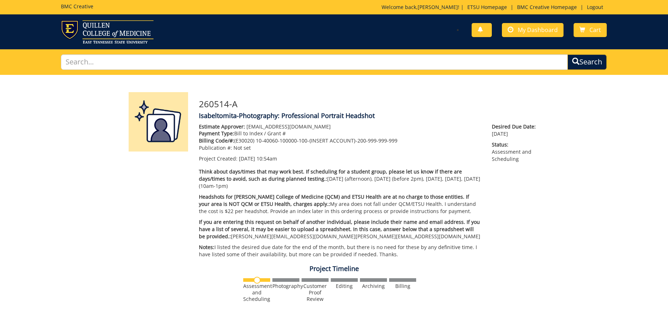 Image resolution: width=668 pixels, height=316 pixels. Describe the element at coordinates (547, 7) in the screenshot. I see `a: BMC Creative Homepage` at that location.